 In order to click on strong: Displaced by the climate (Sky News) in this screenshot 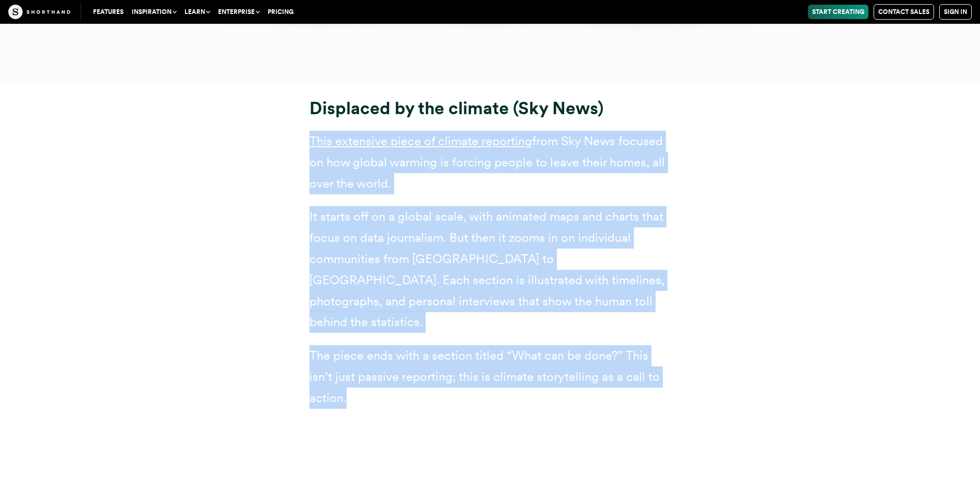, I will do `click(456, 108)`.